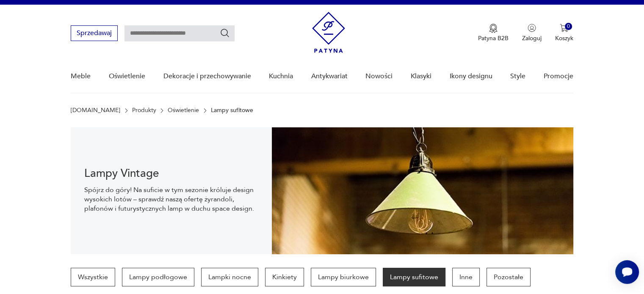  What do you see at coordinates (494, 33) in the screenshot?
I see `a: Ikona medaluPatyna B2B` at bounding box center [494, 33].